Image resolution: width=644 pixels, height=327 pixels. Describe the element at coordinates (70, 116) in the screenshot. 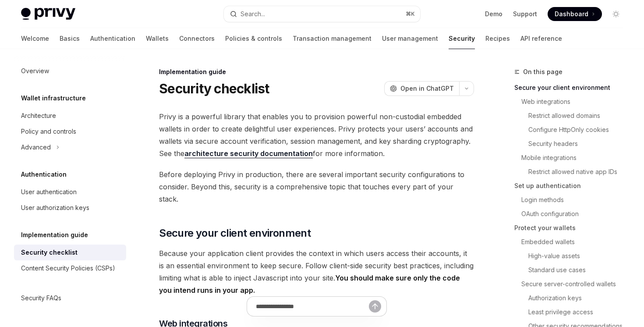

I see `a: Architecture` at that location.